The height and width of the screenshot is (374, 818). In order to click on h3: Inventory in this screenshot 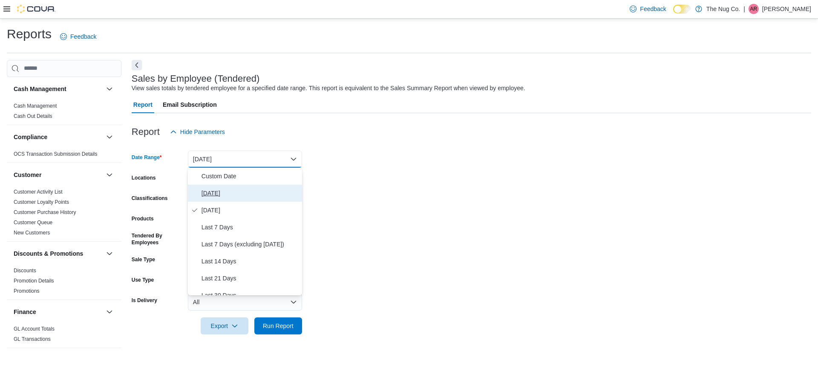, I will do `click(27, 360)`.